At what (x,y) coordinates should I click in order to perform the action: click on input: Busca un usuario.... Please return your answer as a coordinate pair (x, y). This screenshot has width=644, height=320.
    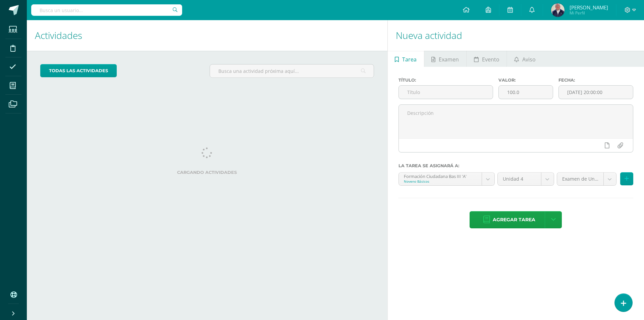
    Looking at the image, I should click on (107, 10).